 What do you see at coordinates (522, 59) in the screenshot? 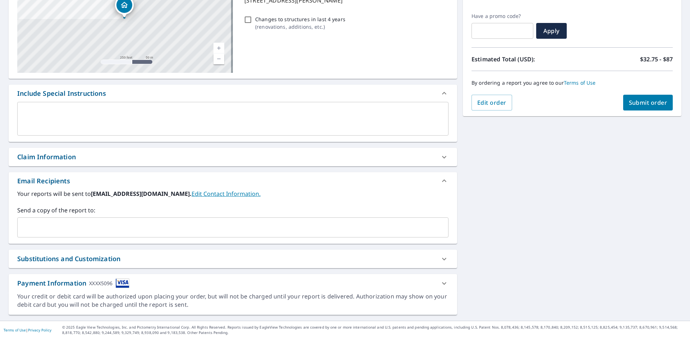
I see `p: Estimated Total (USD):` at bounding box center [522, 59].